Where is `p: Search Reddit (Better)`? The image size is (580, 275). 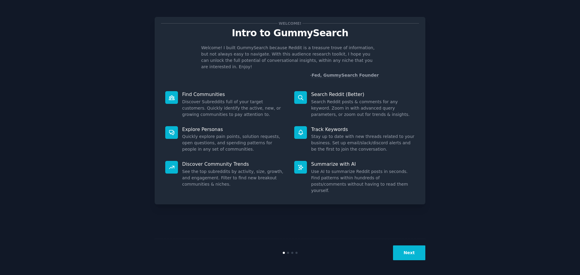 p: Search Reddit (Better) is located at coordinates (363, 94).